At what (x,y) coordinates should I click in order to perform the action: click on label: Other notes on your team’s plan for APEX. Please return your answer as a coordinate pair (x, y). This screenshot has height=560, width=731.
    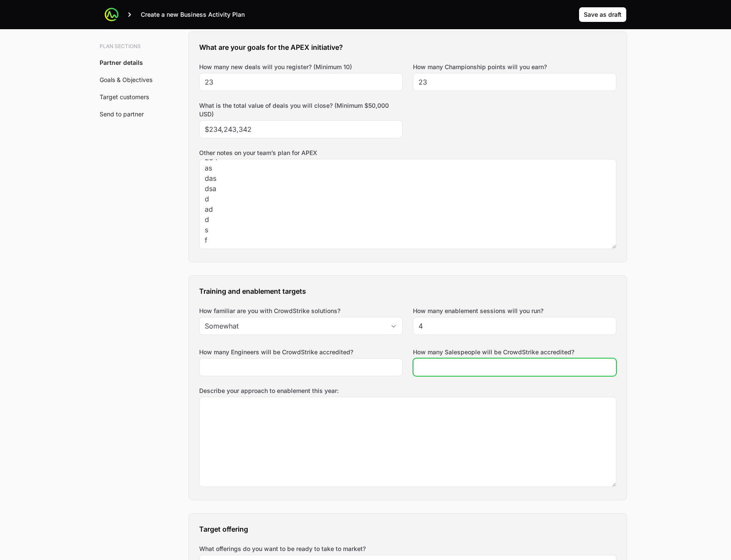
    Looking at the image, I should click on (408, 153).